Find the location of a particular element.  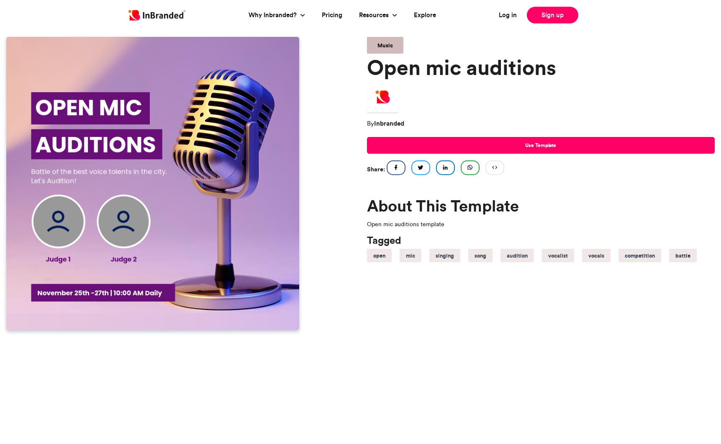

a: Explore is located at coordinates (425, 15).